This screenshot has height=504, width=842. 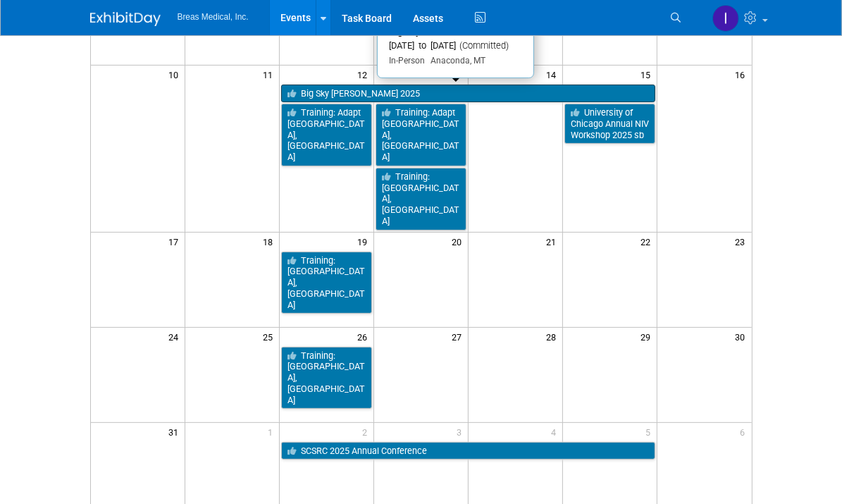 I want to click on span: Anaconda, MT, so click(x=455, y=60).